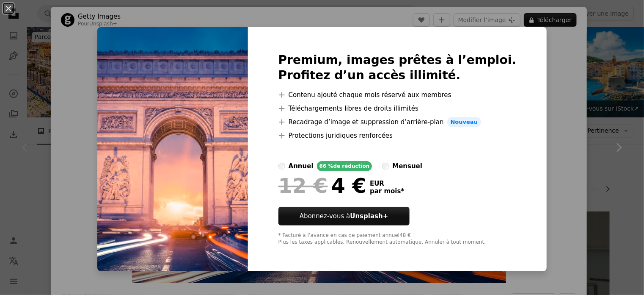 The height and width of the screenshot is (295, 644). What do you see at coordinates (301, 166) in the screenshot?
I see `div: annuel` at bounding box center [301, 166].